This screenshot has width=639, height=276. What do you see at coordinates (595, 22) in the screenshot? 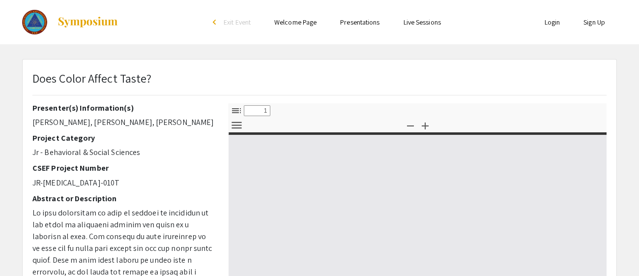
I see `a: Sign Up` at bounding box center [595, 22].